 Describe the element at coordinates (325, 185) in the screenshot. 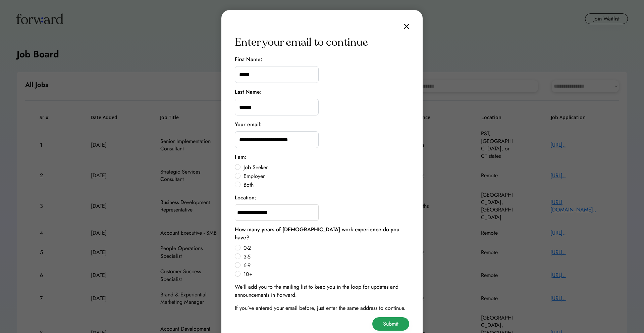

I see `label: Both` at that location.